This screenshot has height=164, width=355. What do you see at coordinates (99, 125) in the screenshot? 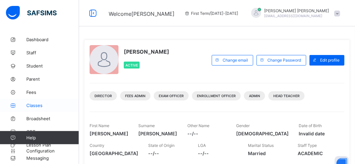
I see `span: First Name` at bounding box center [99, 125].